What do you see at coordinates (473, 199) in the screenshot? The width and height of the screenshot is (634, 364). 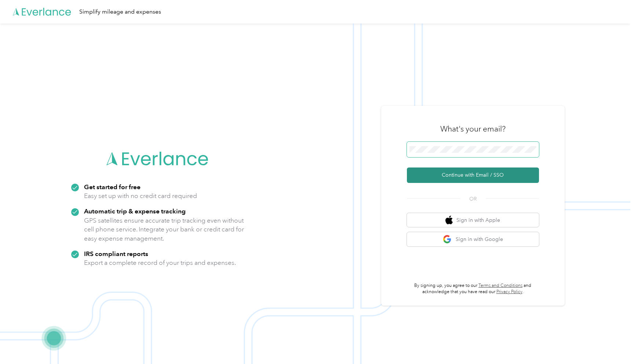 I see `span: OR` at bounding box center [473, 199].